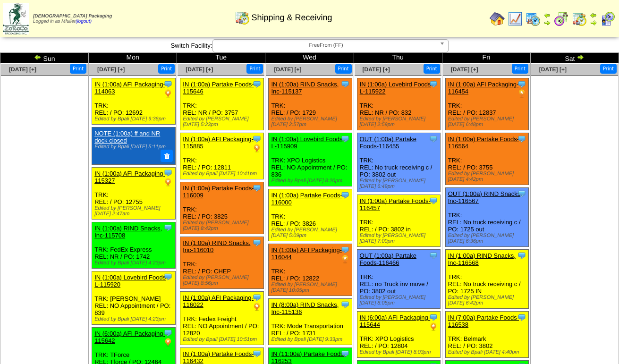  Describe the element at coordinates (311, 270) in the screenshot. I see `div: TRK: REL: / PO: 12822` at that location.